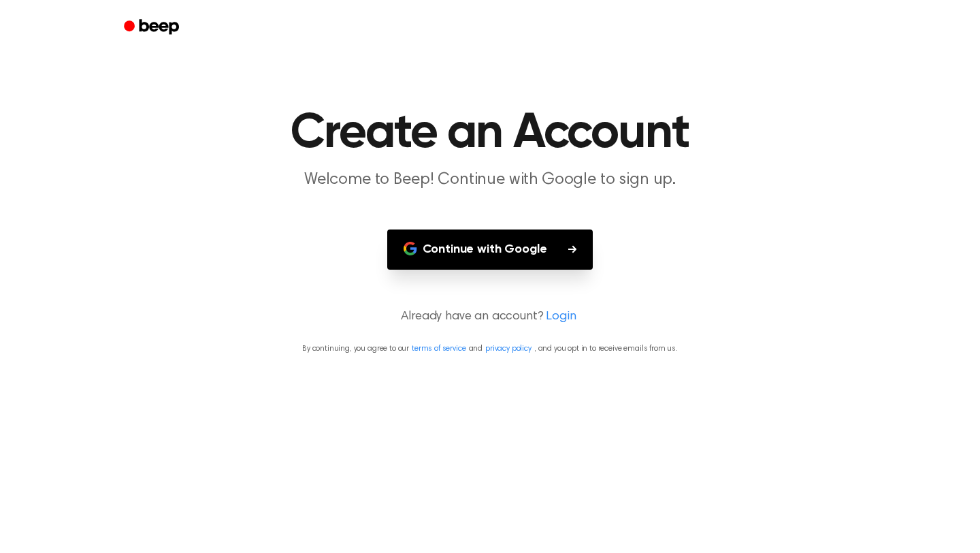 This screenshot has height=553, width=980. What do you see at coordinates (509, 349) in the screenshot?
I see `a: privacy policy` at bounding box center [509, 349].